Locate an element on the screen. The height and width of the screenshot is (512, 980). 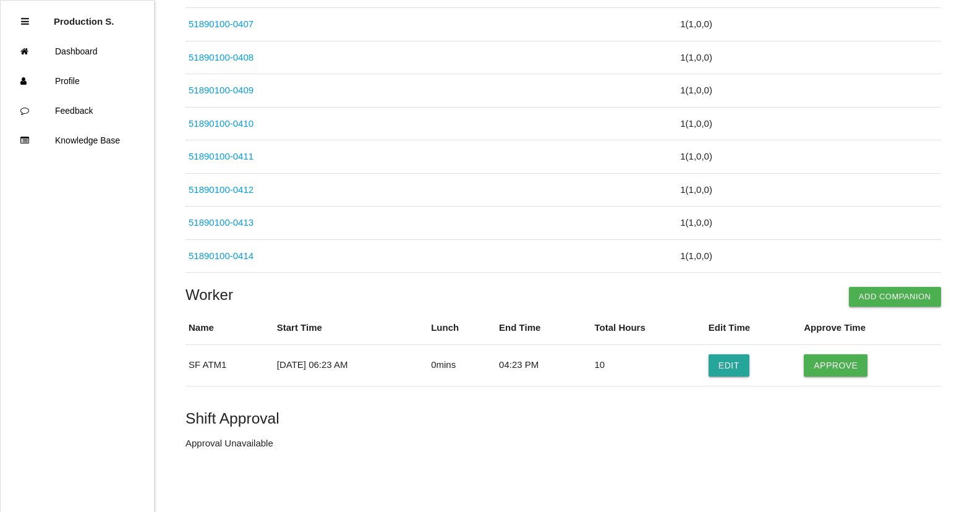
a: 51890100-0408 is located at coordinates (220, 57).